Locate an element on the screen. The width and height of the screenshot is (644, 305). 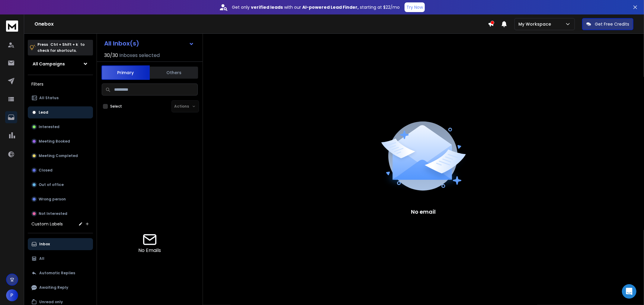
button: Lead is located at coordinates (61, 112).